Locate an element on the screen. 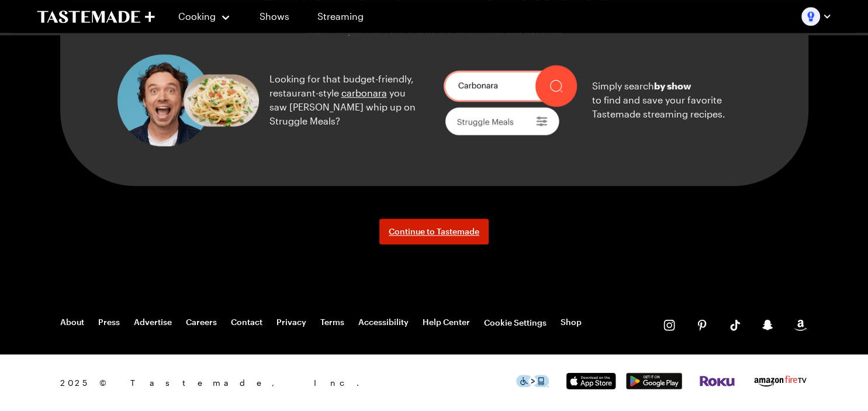  img: Roku is located at coordinates (717, 381).